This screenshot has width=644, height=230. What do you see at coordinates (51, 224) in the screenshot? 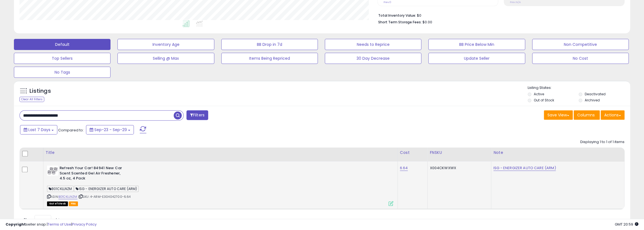
I see `div: seller snap | |` at bounding box center [51, 224].